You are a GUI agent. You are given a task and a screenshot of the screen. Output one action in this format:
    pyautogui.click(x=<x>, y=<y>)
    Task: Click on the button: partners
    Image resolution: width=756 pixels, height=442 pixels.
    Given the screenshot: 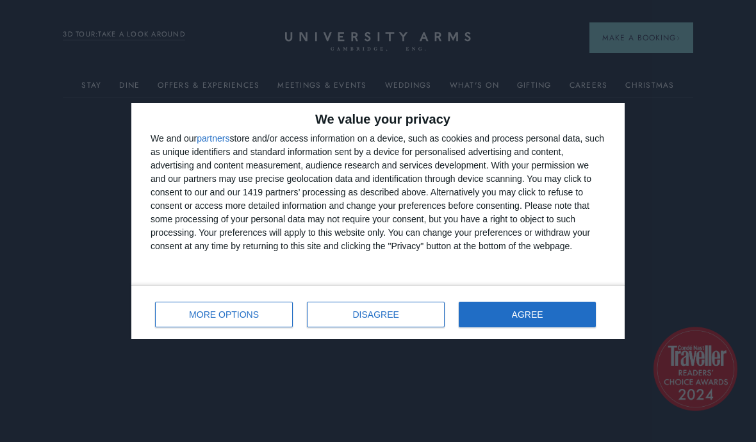 What is the action you would take?
    pyautogui.click(x=213, y=138)
    